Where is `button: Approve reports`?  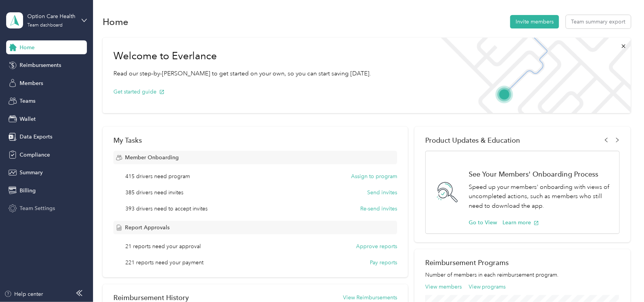
button: Approve reports is located at coordinates (376, 246).